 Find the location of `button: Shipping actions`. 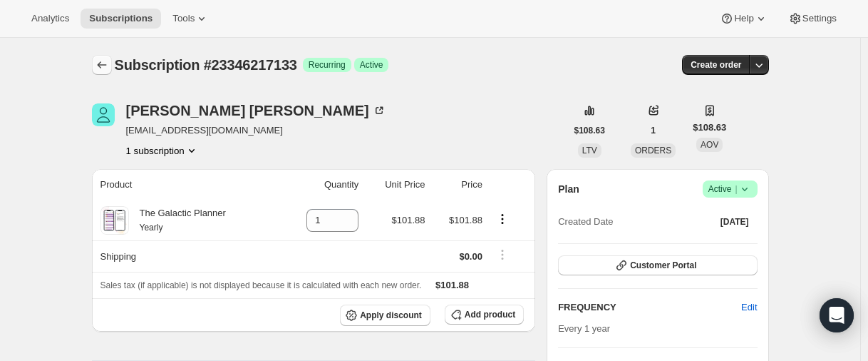

button: Shipping actions is located at coordinates (503, 255).